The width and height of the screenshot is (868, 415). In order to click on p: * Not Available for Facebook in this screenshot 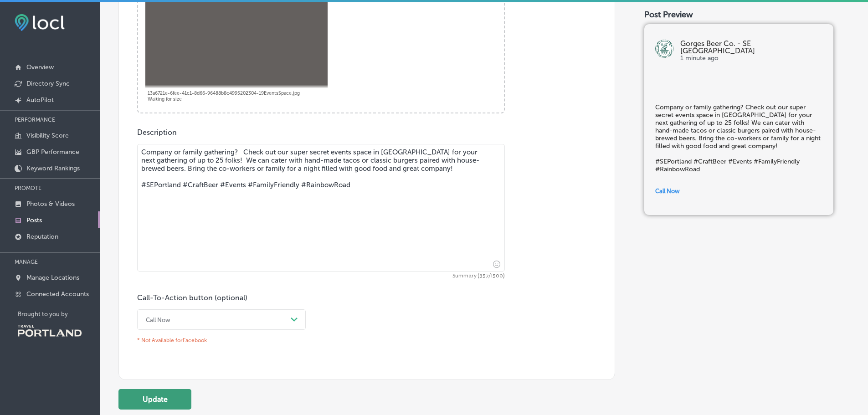, I will do `click(221, 340)`.